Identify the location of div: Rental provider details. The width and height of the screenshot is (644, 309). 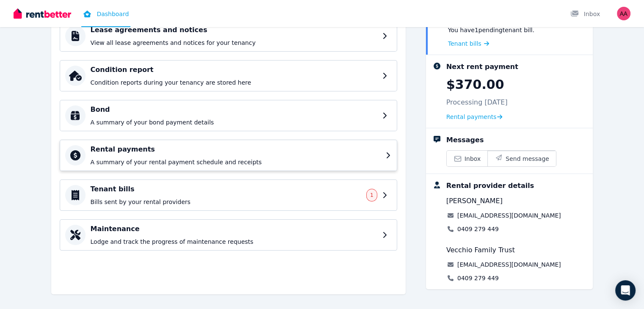
(490, 186).